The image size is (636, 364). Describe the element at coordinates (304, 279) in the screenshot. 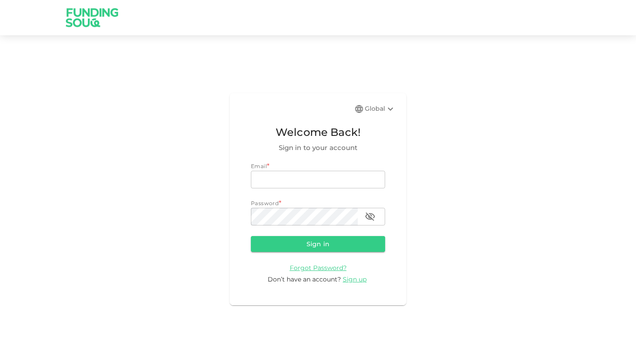

I see `span: Don’t have an account?` at that location.